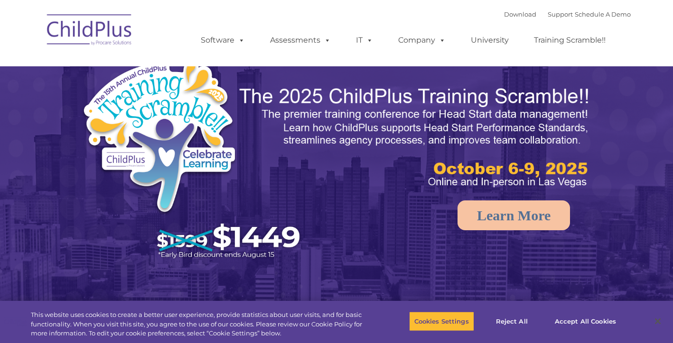 This screenshot has width=673, height=343. I want to click on a: IT, so click(364, 40).